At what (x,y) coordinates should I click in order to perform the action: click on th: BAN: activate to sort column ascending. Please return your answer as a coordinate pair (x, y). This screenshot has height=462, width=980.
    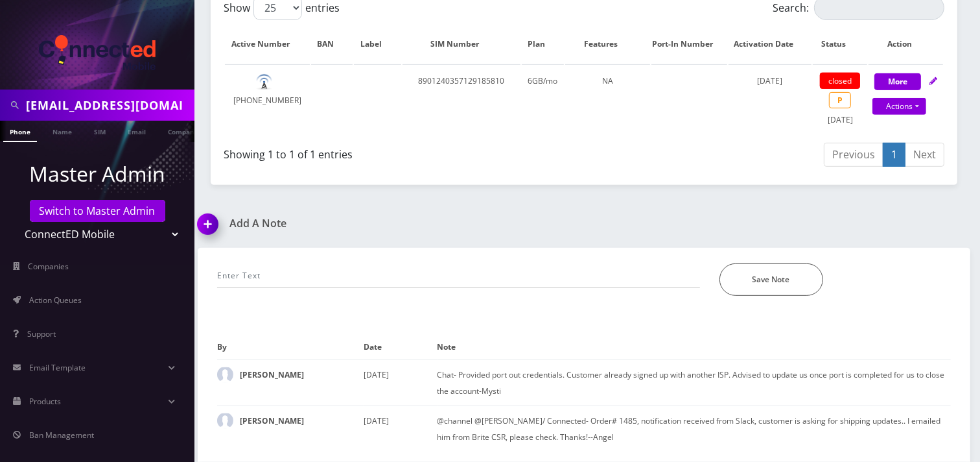
    Looking at the image, I should click on (332, 44).